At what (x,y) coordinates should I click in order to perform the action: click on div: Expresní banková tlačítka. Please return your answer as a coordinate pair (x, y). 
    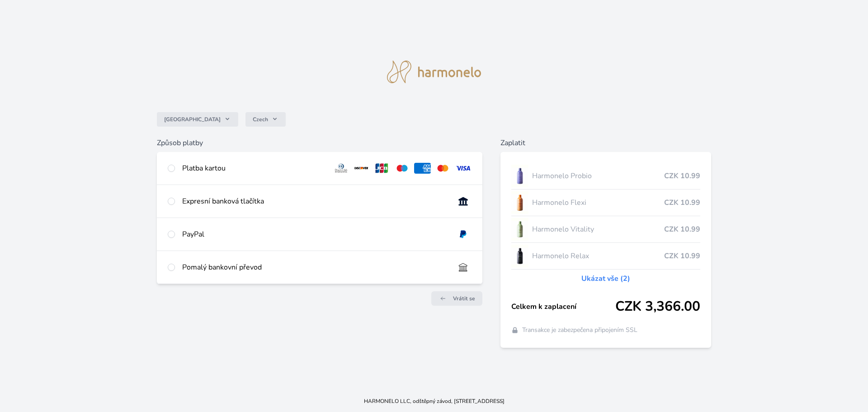
    Looking at the image, I should click on (314, 202).